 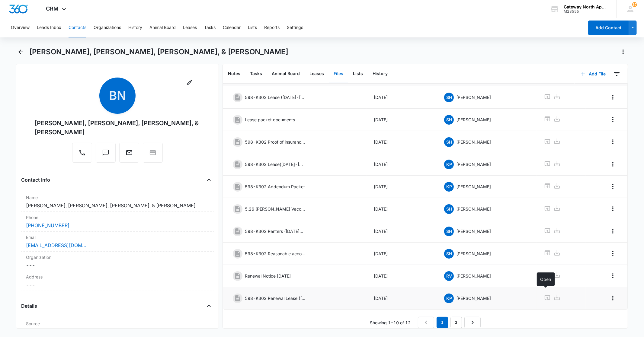 I want to click on div: account id, so click(x=586, y=11).